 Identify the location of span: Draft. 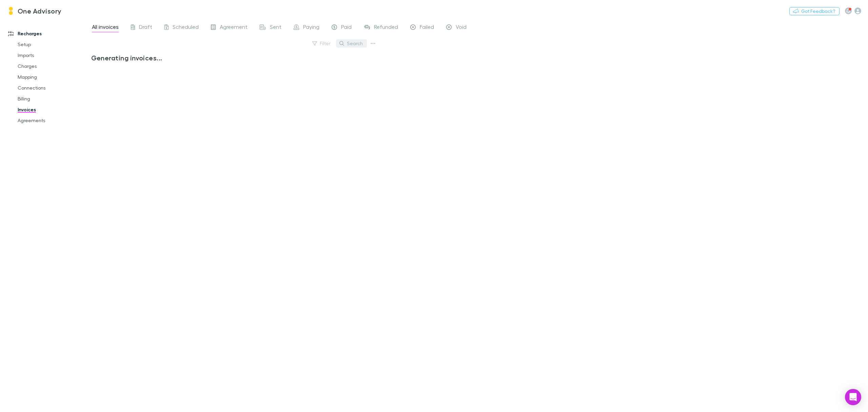
(146, 28).